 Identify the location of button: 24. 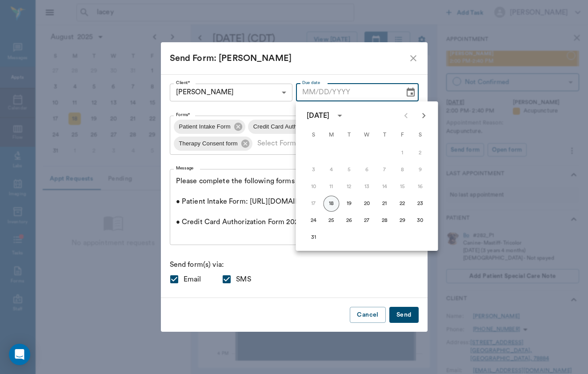
(314, 221).